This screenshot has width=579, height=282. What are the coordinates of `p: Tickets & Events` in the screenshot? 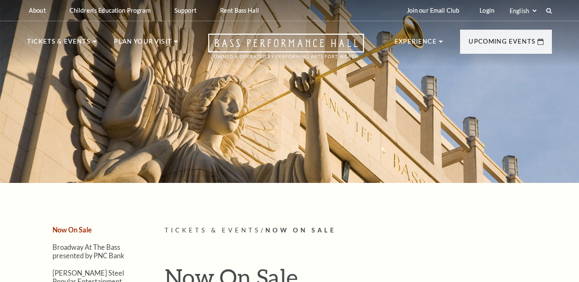 It's located at (59, 44).